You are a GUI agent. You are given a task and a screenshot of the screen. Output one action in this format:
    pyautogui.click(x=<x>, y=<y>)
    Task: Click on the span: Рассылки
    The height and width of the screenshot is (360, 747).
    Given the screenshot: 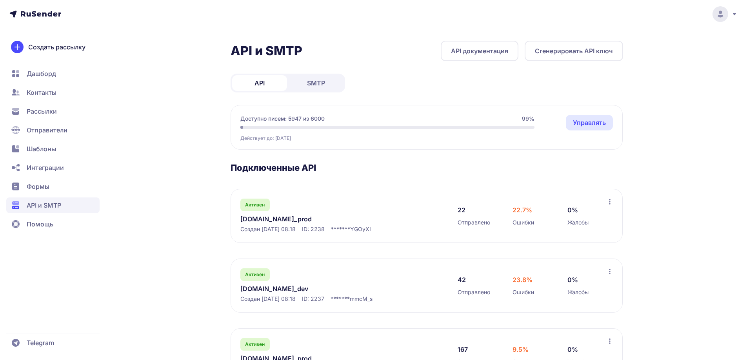 What is the action you would take?
    pyautogui.click(x=42, y=111)
    